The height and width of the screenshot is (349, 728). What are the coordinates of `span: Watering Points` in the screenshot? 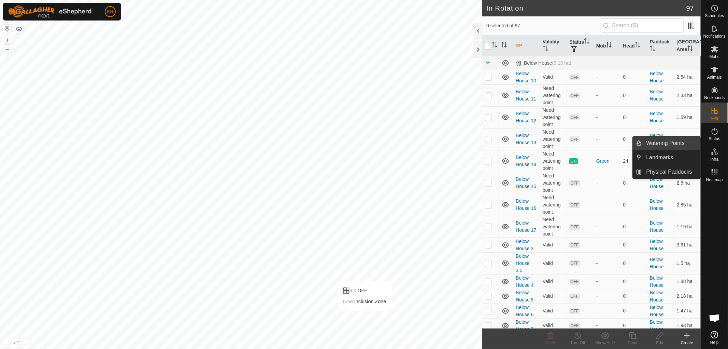 It's located at (666, 143).